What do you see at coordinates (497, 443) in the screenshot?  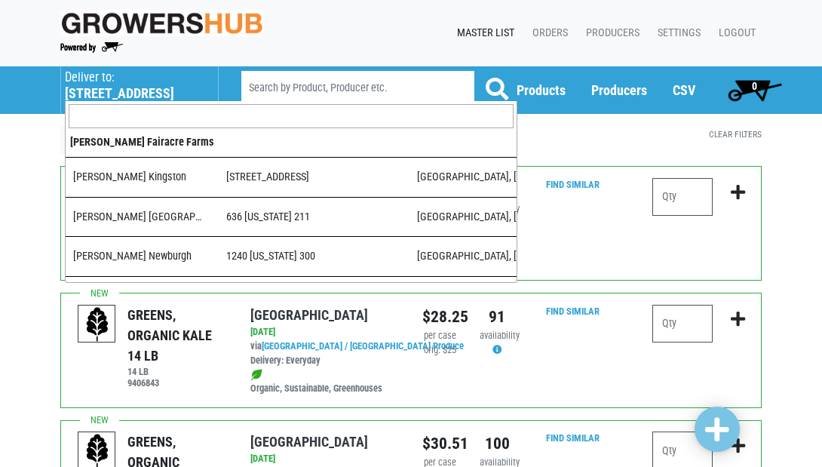 I see `div: 100` at bounding box center [497, 443].